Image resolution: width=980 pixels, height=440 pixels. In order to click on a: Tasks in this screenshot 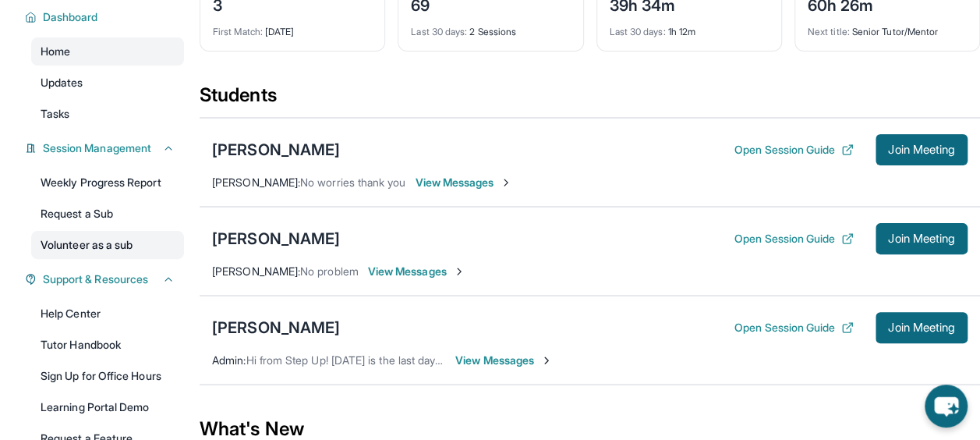, I will do `click(108, 114)`.